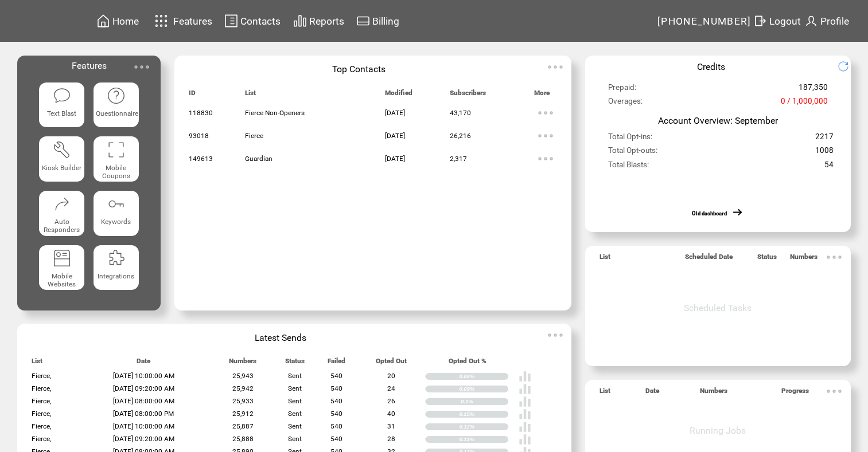 The width and height of the screenshot is (868, 452). What do you see at coordinates (243, 401) in the screenshot?
I see `span: 25,933` at bounding box center [243, 401].